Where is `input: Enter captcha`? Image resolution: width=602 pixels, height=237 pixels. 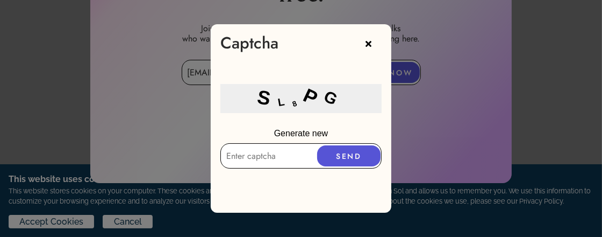 input: Enter captcha is located at coordinates (301, 155).